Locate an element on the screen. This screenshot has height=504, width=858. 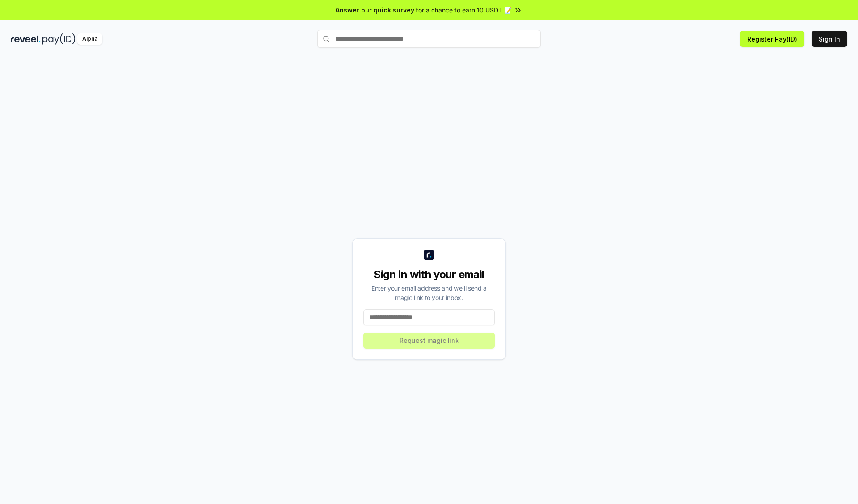
div: Alpha is located at coordinates (90, 39).